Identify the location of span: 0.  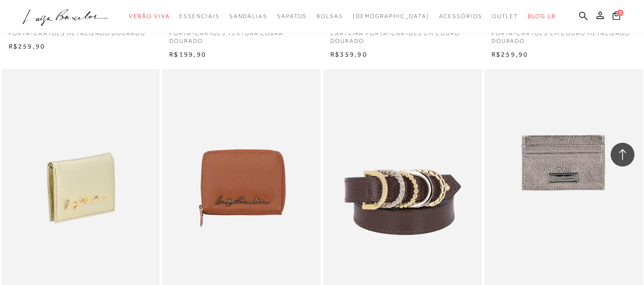
(620, 13).